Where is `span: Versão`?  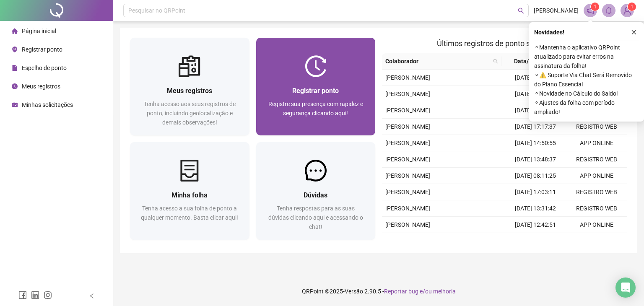
span: Versão is located at coordinates (354, 292).